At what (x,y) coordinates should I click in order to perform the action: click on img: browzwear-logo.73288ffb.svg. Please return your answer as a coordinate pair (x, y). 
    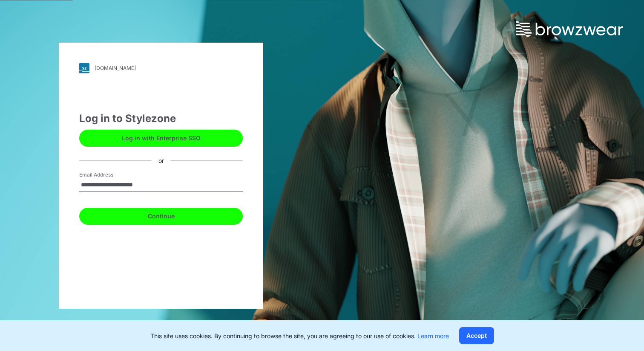
    Looking at the image, I should click on (569, 29).